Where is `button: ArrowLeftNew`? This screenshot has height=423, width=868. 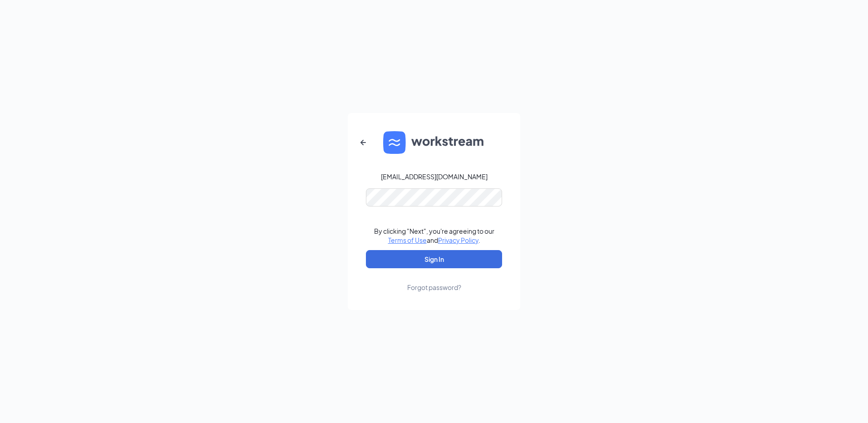 button: ArrowLeftNew is located at coordinates (364, 142).